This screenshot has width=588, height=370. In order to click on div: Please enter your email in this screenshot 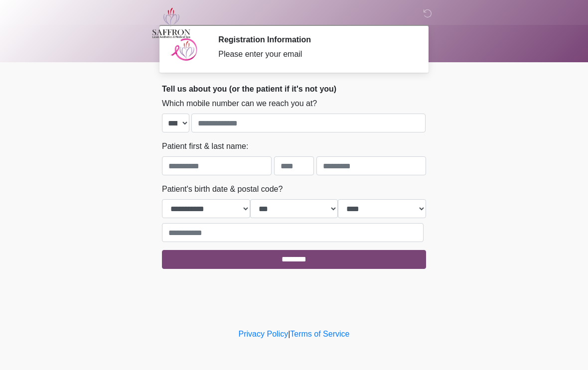, I will do `click(315, 54)`.